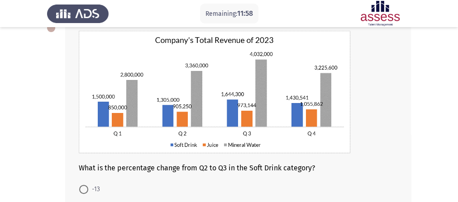  I want to click on img: Assessment logo of ASSESS Focus 4 Modules (EN/AR) - RME - Combined, so click(380, 14).